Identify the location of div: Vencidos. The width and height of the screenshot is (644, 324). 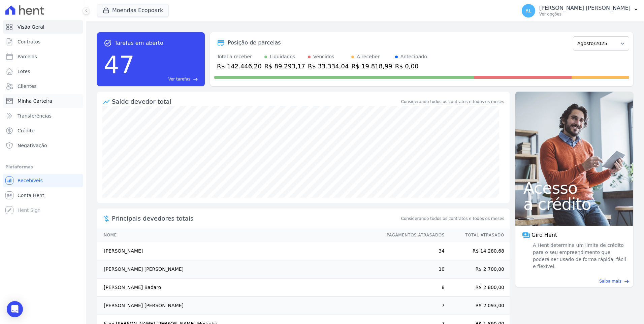
(323, 56).